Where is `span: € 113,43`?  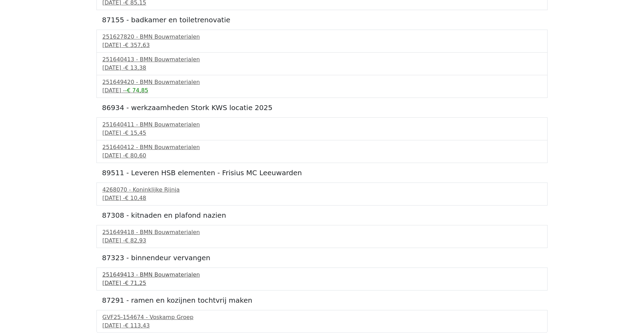 span: € 113,43 is located at coordinates (137, 325).